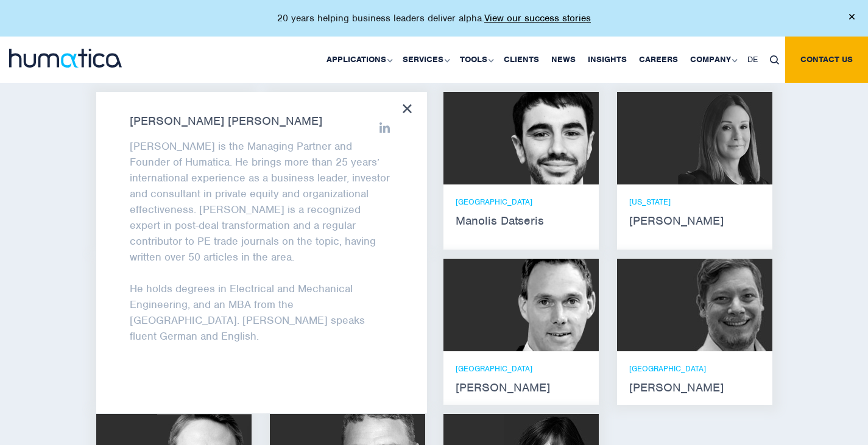 Image resolution: width=868 pixels, height=445 pixels. What do you see at coordinates (476, 59) in the screenshot?
I see `a: Tools` at bounding box center [476, 59].